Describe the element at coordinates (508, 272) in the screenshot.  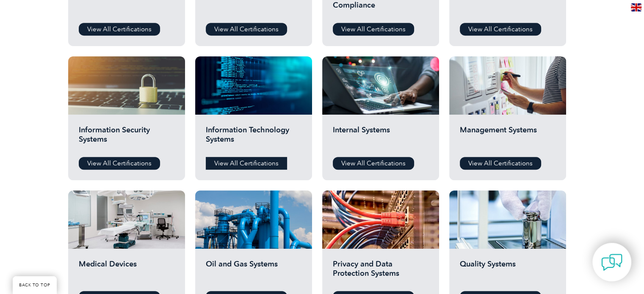
I see `h2: Quality Systems` at that location.